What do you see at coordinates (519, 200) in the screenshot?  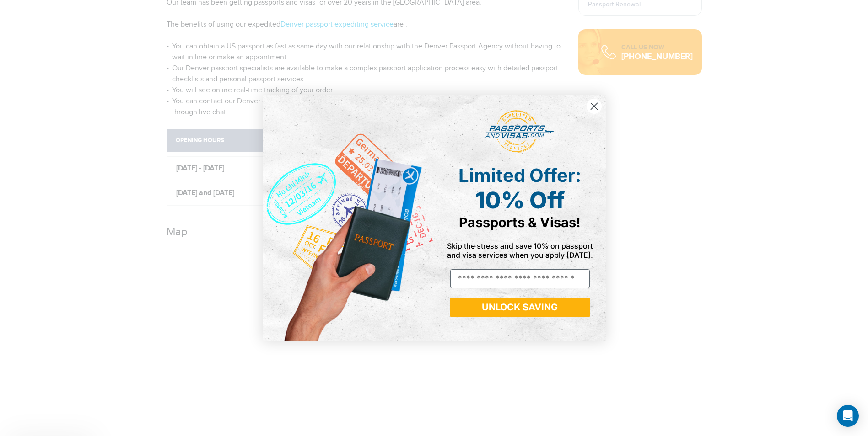 I see `span: 10% Off` at bounding box center [519, 200].